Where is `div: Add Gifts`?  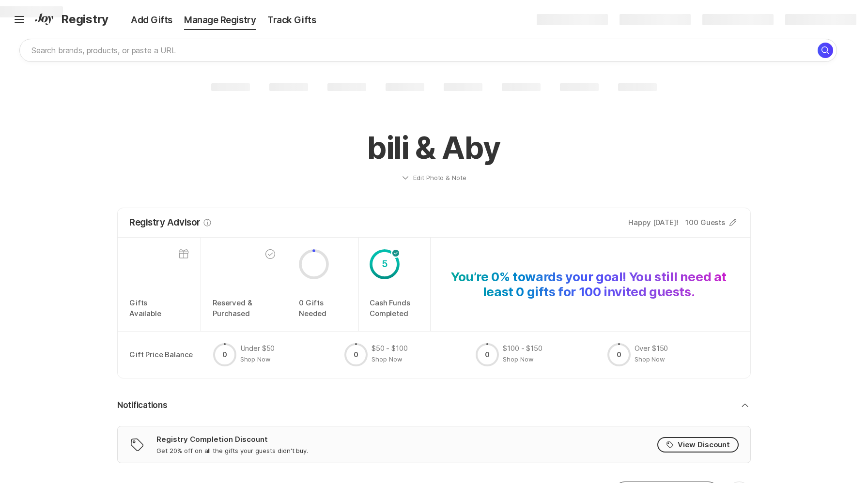 div: Add Gifts is located at coordinates (145, 20).